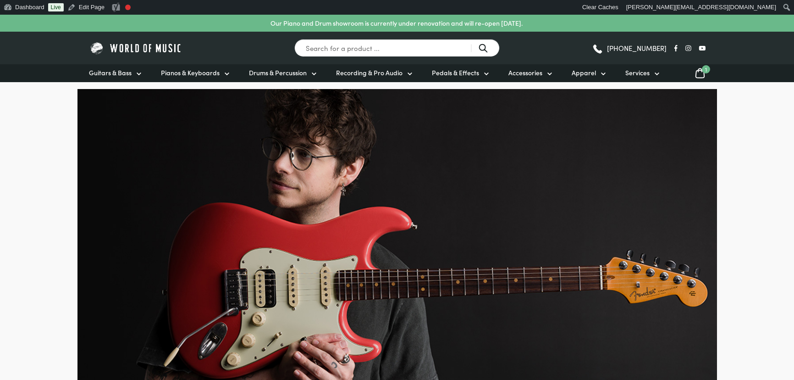 Image resolution: width=794 pixels, height=380 pixels. What do you see at coordinates (190, 72) in the screenshot?
I see `span: Pianos & Keyboards` at bounding box center [190, 72].